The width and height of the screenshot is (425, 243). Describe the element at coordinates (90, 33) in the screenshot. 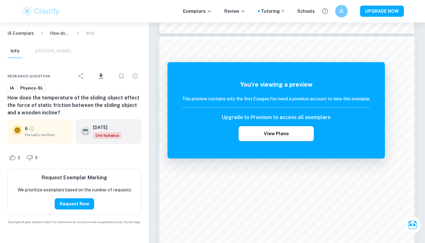

I see `p: Info` at that location.